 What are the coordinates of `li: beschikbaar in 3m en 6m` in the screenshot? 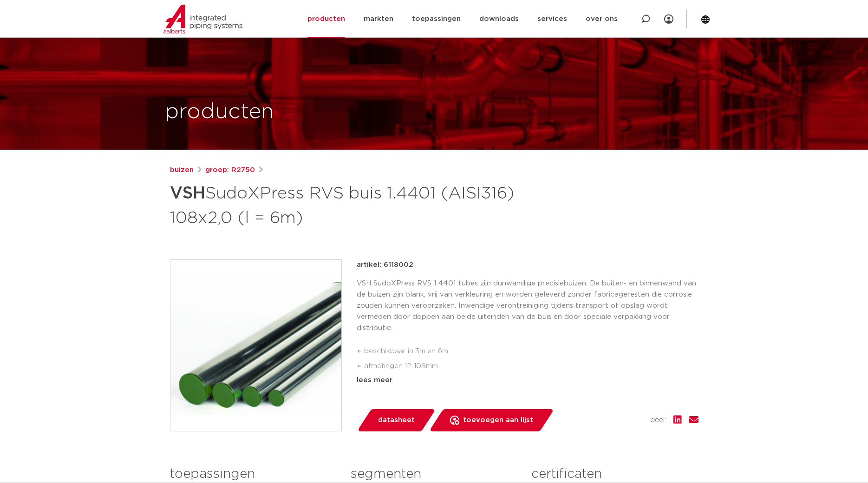 It's located at (532, 351).